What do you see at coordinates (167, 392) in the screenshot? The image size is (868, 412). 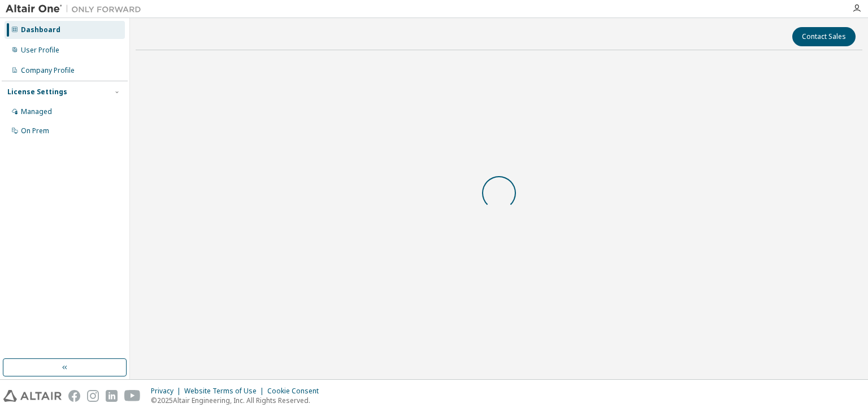 I see `div: Privacy` at bounding box center [167, 392].